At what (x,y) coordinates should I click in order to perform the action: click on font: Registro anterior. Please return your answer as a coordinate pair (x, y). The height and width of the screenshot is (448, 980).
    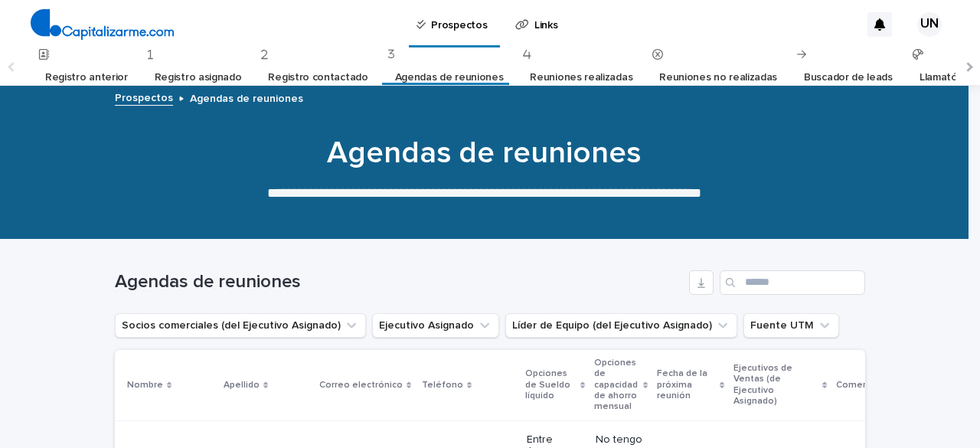
    Looking at the image, I should click on (87, 77).